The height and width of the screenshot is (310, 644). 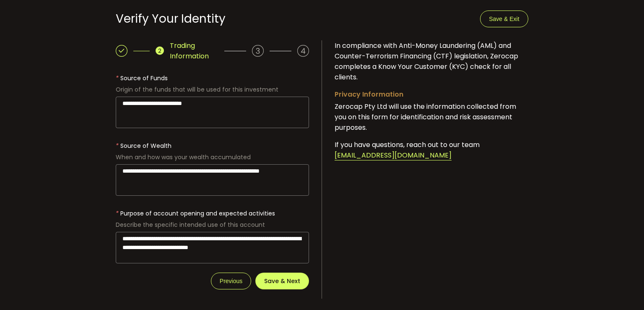 I want to click on span: Privacy Information, so click(x=369, y=94).